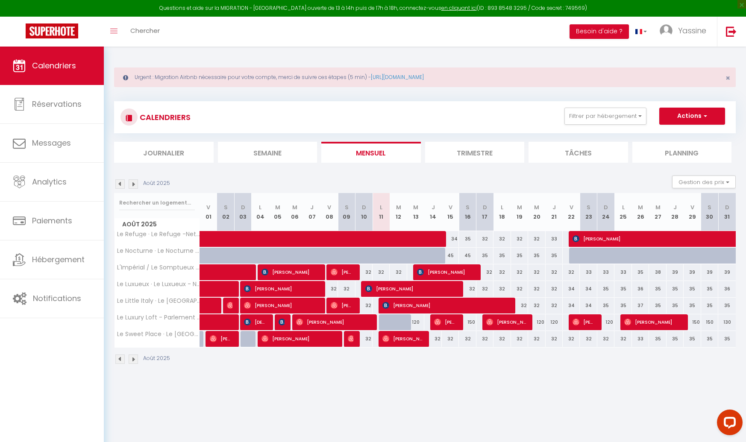 Image resolution: width=746 pixels, height=442 pixels. I want to click on th: 31, so click(727, 212).